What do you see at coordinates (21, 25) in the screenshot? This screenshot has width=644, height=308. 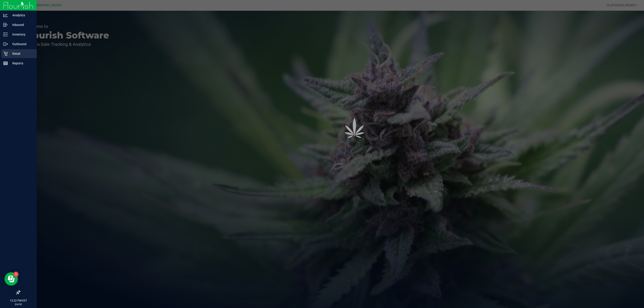 I see `p: Inbound` at bounding box center [21, 25].